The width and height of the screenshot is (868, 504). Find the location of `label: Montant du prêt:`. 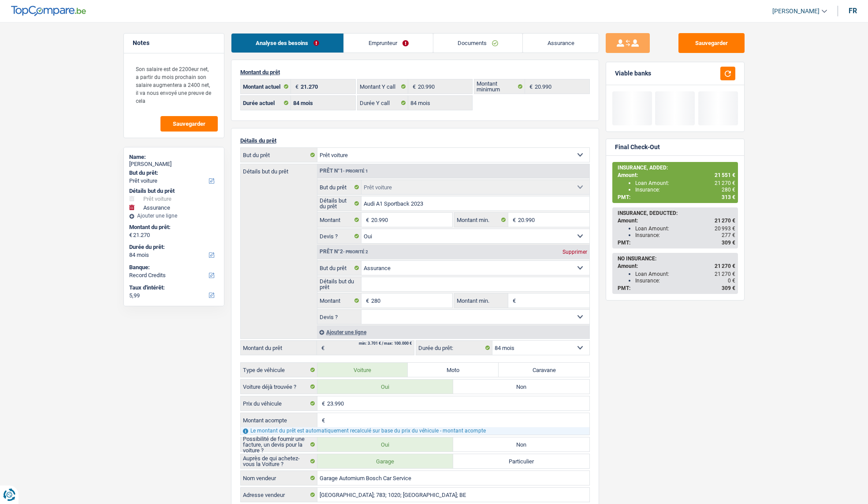

label: Montant du prêt: is located at coordinates (173, 227).